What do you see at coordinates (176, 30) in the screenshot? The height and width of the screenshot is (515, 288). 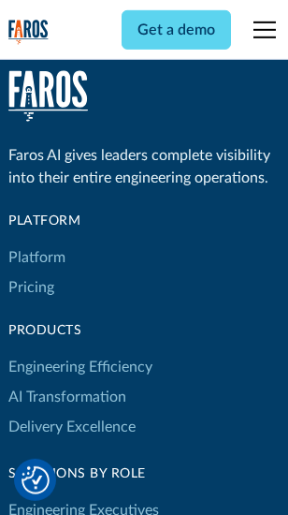 I see `a: Get a demo` at bounding box center [176, 30].